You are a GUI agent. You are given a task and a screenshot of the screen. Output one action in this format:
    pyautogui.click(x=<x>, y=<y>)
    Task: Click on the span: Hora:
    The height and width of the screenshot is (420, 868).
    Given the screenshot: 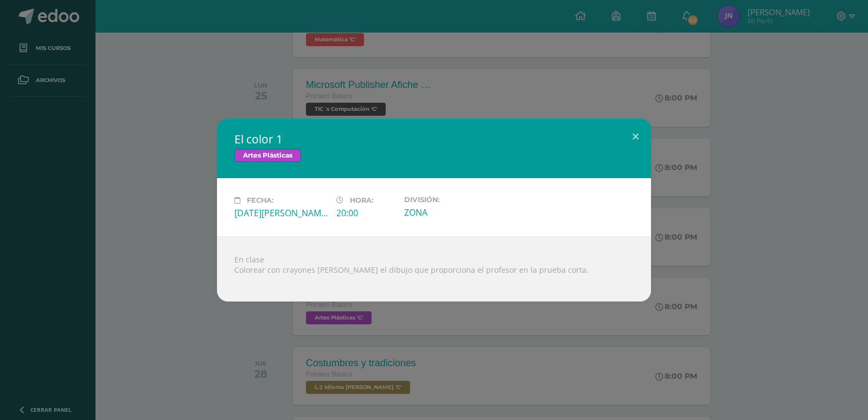 What is the action you would take?
    pyautogui.click(x=361, y=200)
    